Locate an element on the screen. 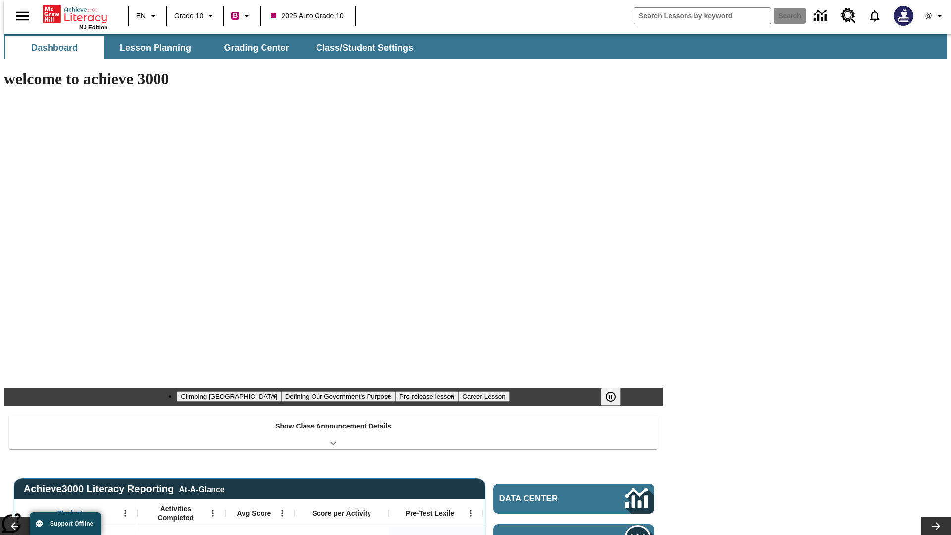 The height and width of the screenshot is (535, 951). button: Slide 4 Career Lesson is located at coordinates (483, 396).